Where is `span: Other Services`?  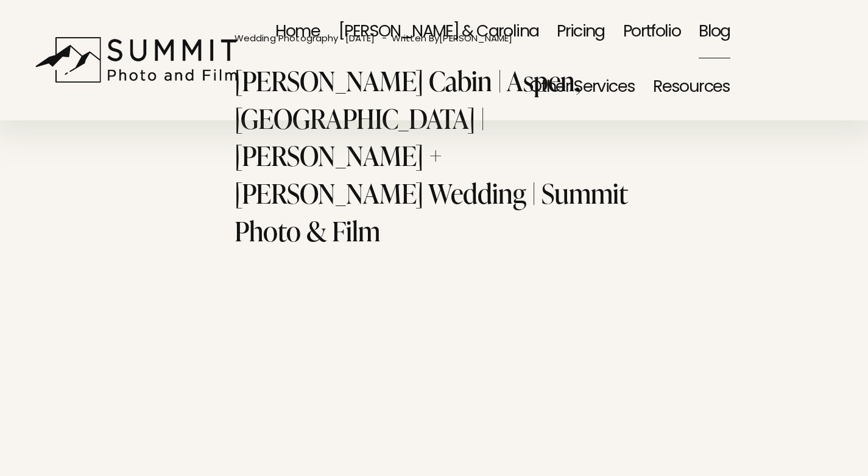
span: Other Services is located at coordinates (581, 87).